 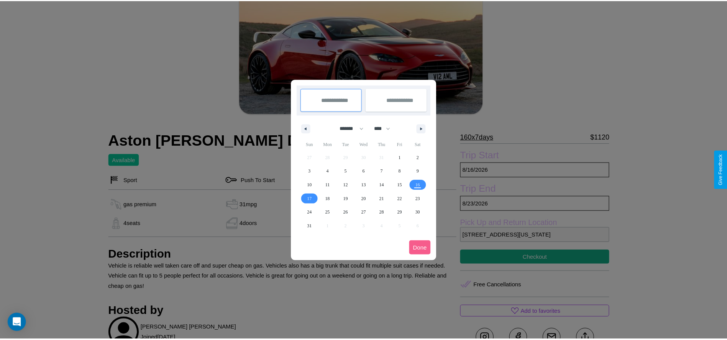 I want to click on button: 29, so click(x=402, y=213).